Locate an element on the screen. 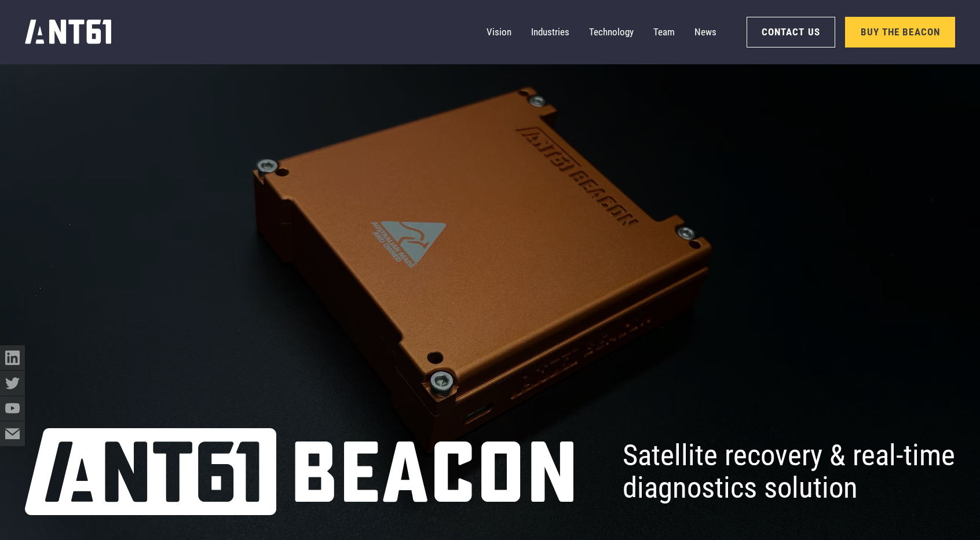 The height and width of the screenshot is (540, 980). span: Satellite recovery & real-time is located at coordinates (789, 455).